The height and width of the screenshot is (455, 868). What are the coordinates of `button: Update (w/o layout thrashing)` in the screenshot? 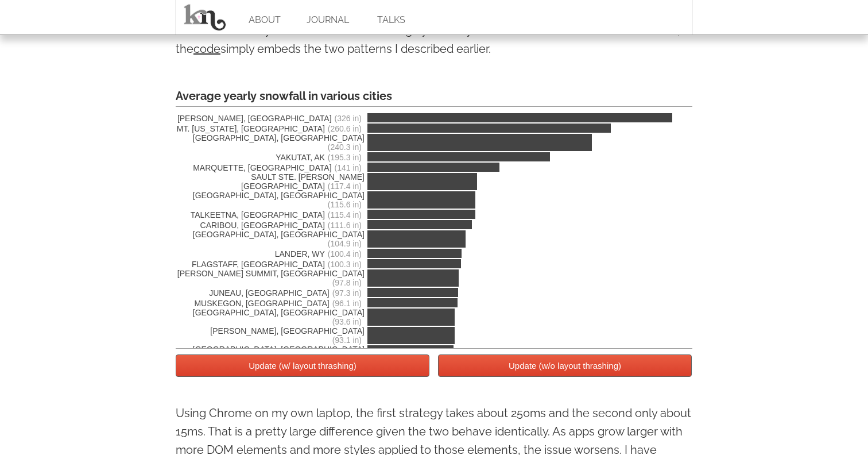 It's located at (565, 366).